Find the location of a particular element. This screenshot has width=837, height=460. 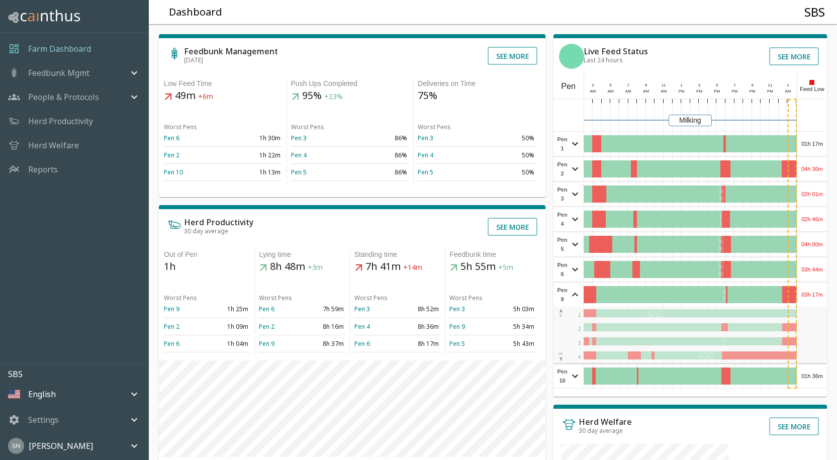

div: Out of Pen is located at coordinates (207, 254).